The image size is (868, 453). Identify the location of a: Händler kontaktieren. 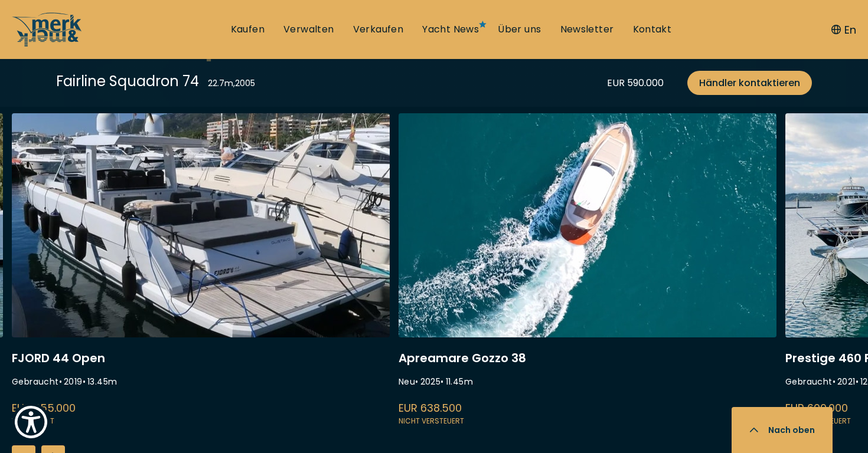
(749, 82).